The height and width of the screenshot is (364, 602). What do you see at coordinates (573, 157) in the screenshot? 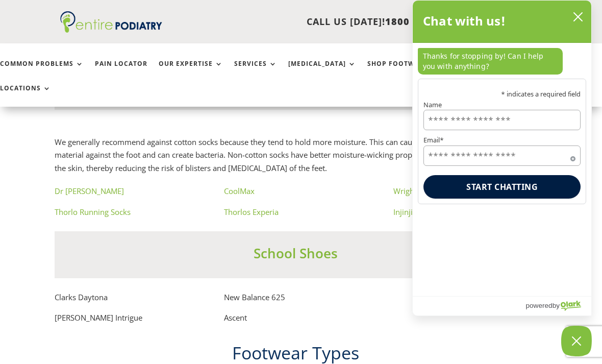
I see `span: Required field` at bounding box center [573, 157].